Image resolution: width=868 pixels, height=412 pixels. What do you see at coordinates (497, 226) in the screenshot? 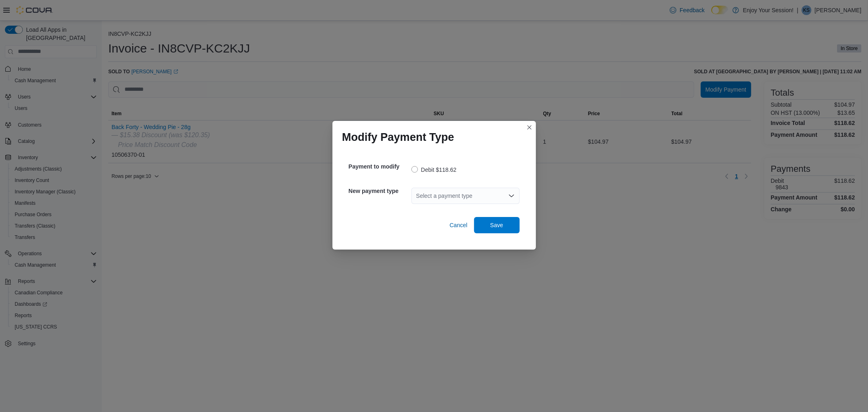
I see `button: Save` at bounding box center [497, 226].